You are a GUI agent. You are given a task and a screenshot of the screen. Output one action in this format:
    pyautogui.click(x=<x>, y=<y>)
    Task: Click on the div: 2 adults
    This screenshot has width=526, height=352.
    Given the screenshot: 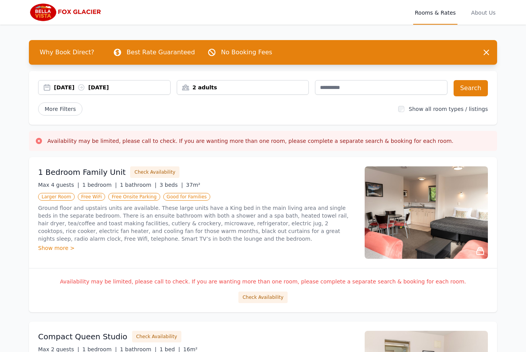 What is the action you would take?
    pyautogui.click(x=243, y=87)
    